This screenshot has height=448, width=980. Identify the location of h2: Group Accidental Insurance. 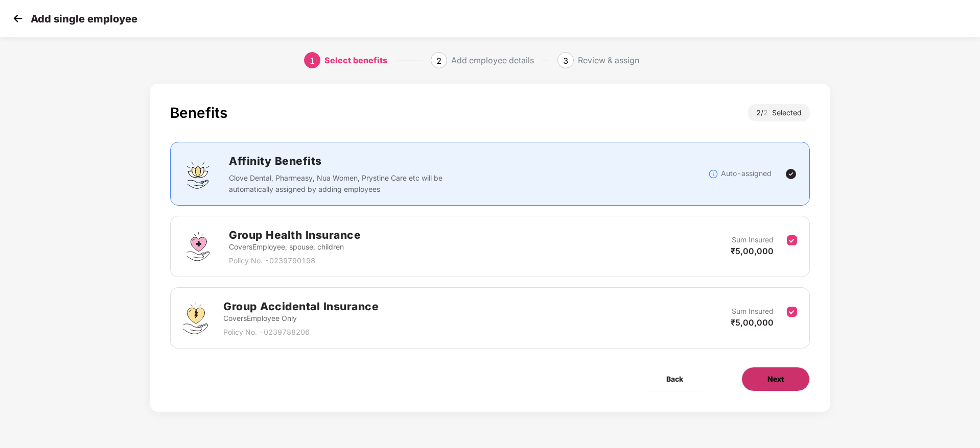
(301, 306).